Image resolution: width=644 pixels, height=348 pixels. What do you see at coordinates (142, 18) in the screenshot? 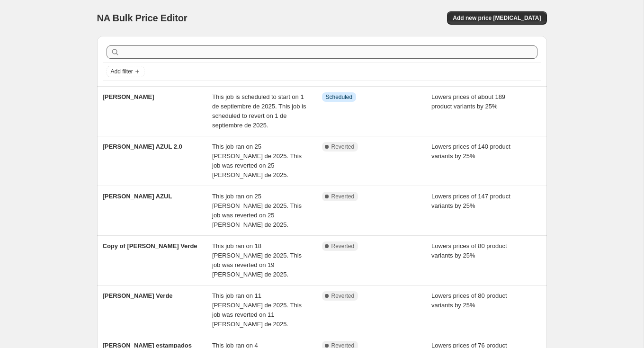
I see `span: NA Bulk Price Editor` at bounding box center [142, 18].